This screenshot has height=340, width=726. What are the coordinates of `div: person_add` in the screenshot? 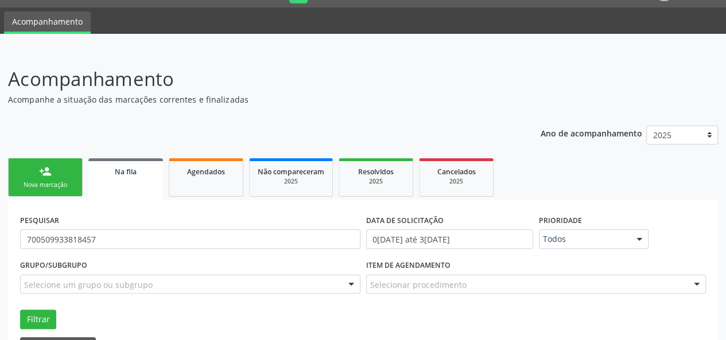 It's located at (45, 172).